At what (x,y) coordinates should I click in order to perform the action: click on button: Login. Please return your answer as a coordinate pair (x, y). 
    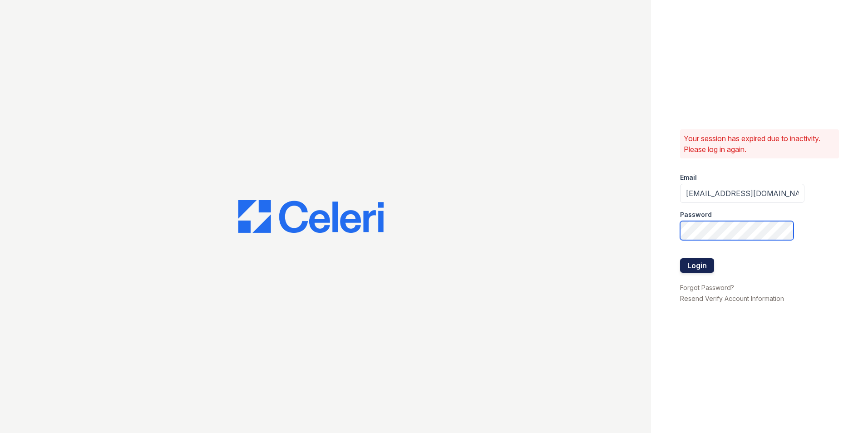
    Looking at the image, I should click on (697, 266).